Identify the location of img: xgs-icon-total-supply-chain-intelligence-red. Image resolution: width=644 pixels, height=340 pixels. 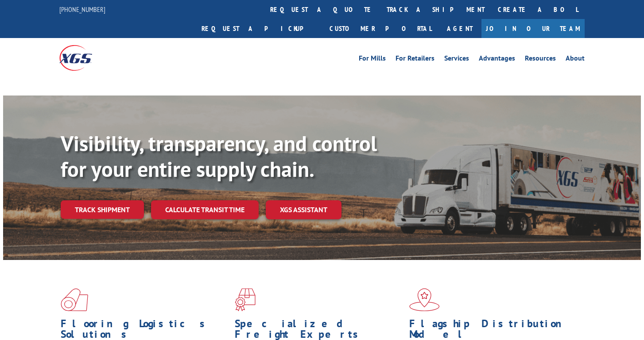
(74, 300).